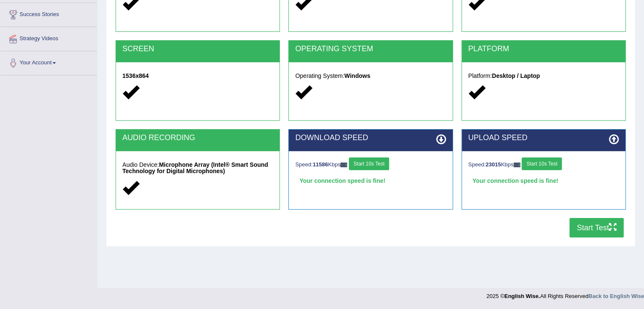 This screenshot has width=644, height=309. What do you see at coordinates (544, 49) in the screenshot?
I see `h2: PLATFORM` at bounding box center [544, 49].